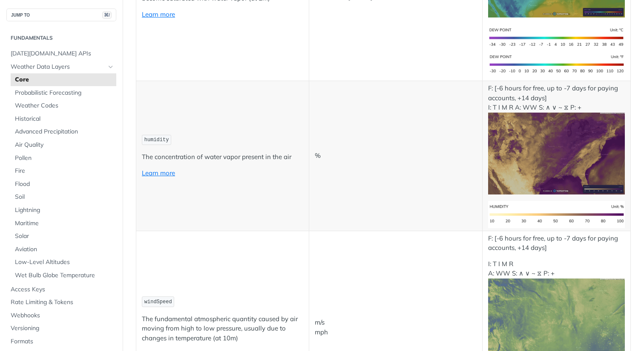  I want to click on span: Wet Bulb Globe Temperature, so click(64, 276).